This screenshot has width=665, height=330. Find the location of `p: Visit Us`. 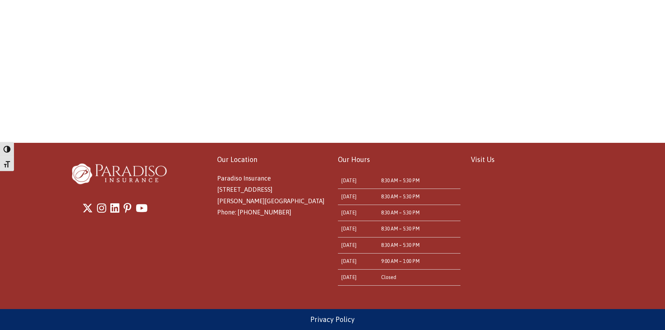

p: Visit Us is located at coordinates (532, 159).